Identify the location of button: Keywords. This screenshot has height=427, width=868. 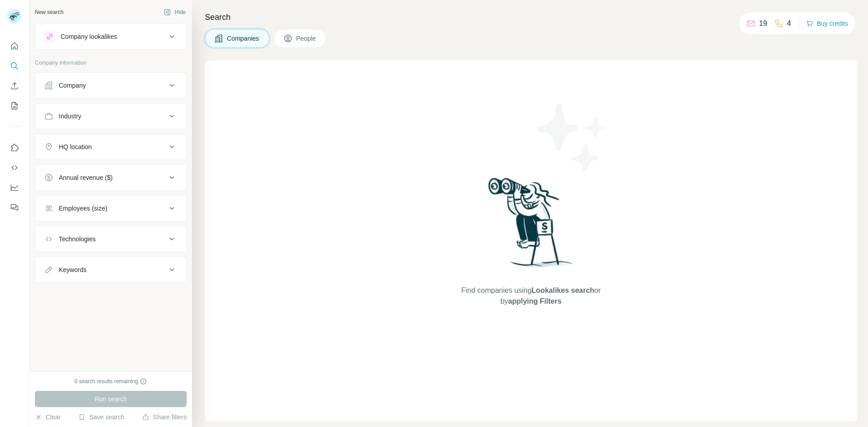
(111, 270).